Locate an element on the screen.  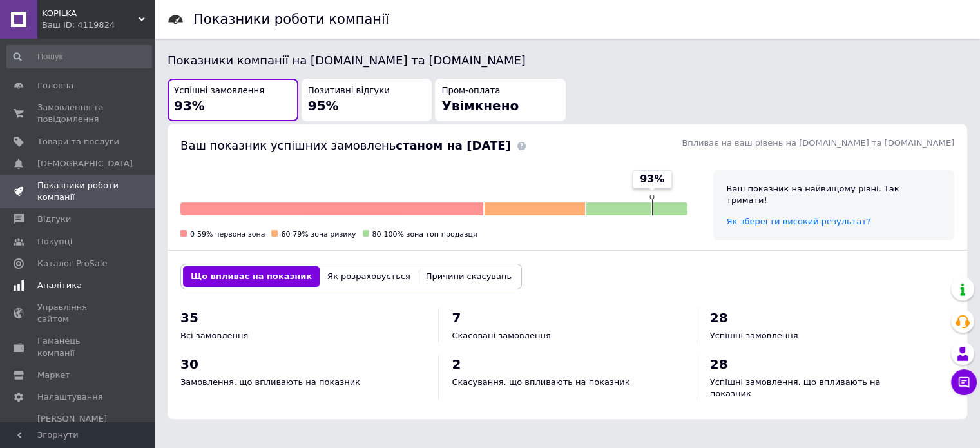
span: Управління сайтом is located at coordinates (78, 313).